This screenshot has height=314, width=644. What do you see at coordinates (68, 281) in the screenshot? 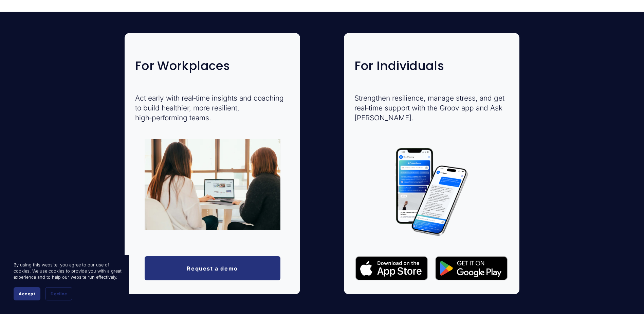
I see `section: Cookie banner` at bounding box center [68, 281].